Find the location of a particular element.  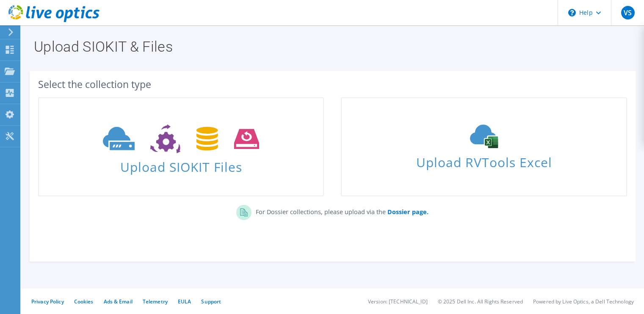

a: Telemetry is located at coordinates (155, 302).